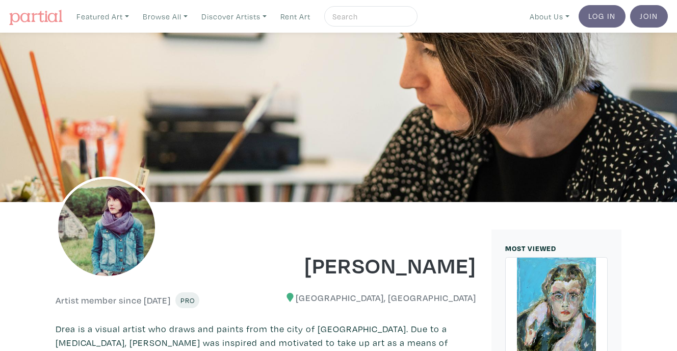 The width and height of the screenshot is (677, 351). Describe the element at coordinates (550, 16) in the screenshot. I see `a: About Us` at that location.